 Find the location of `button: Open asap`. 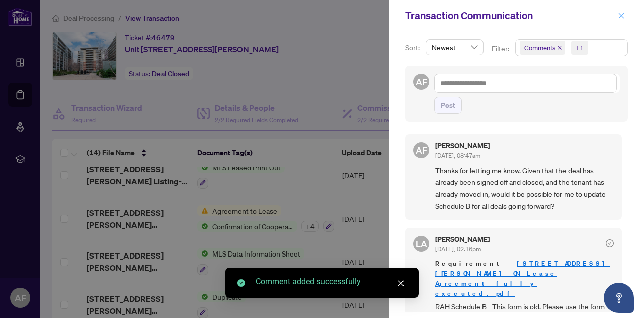

button: Open asap is located at coordinates (619, 298).